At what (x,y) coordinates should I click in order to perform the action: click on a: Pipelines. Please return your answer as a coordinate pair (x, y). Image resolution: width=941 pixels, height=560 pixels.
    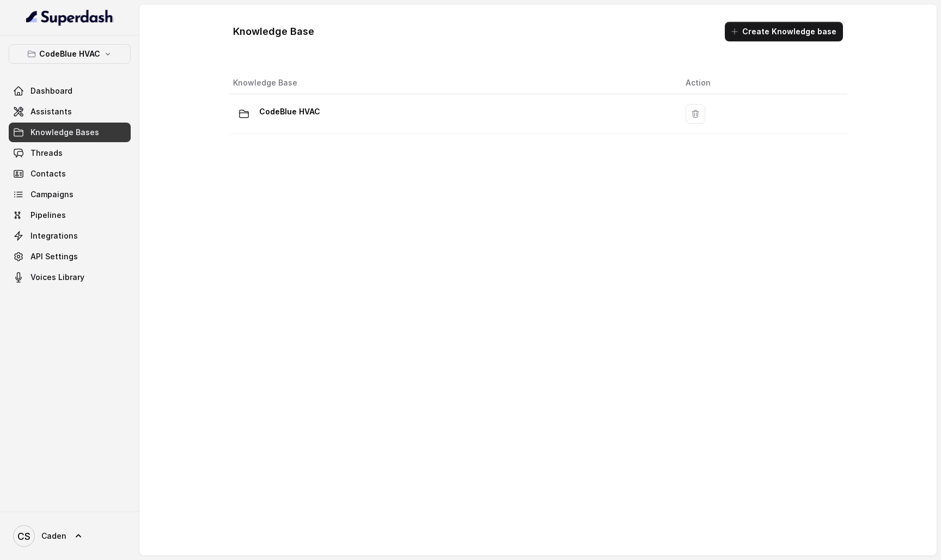
    Looking at the image, I should click on (70, 215).